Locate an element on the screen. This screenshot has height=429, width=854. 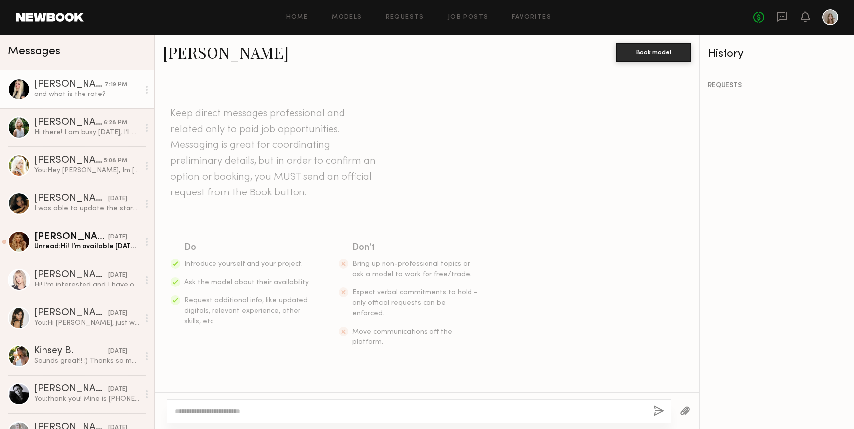
div: REQUESTS is located at coordinates (777, 86).